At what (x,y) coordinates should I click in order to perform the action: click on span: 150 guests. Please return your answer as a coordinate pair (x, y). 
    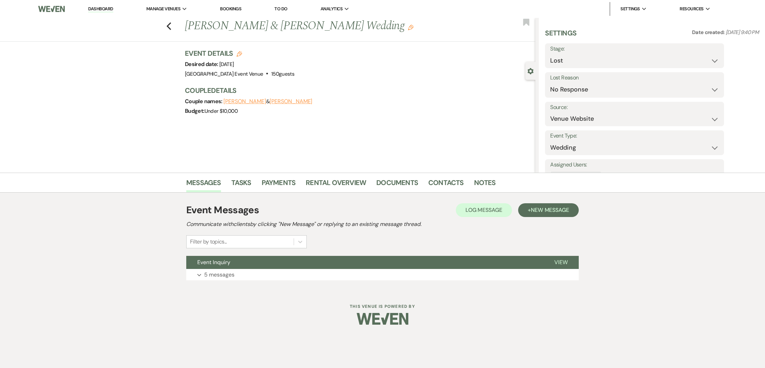
    Looking at the image, I should click on (283, 74).